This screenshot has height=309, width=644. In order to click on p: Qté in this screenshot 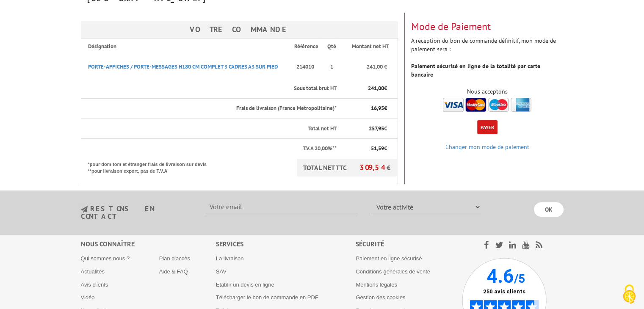, I will do `click(332, 47)`.